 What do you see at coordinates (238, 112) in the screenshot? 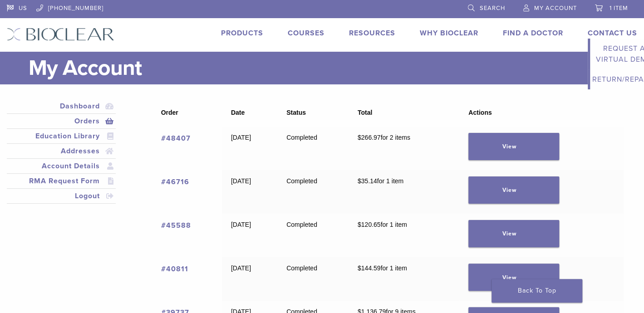
I see `span: Date` at bounding box center [238, 112].